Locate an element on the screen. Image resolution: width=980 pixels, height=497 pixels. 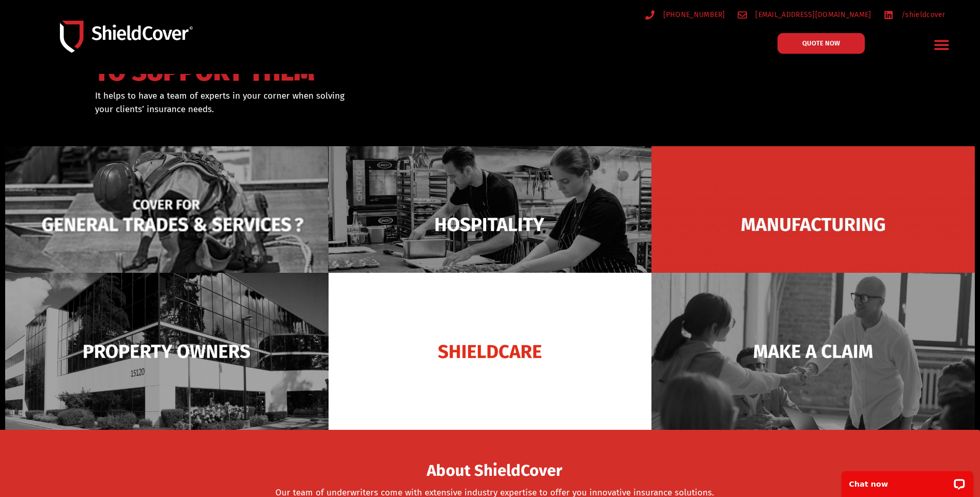
span: /shieldcover is located at coordinates (922, 14).